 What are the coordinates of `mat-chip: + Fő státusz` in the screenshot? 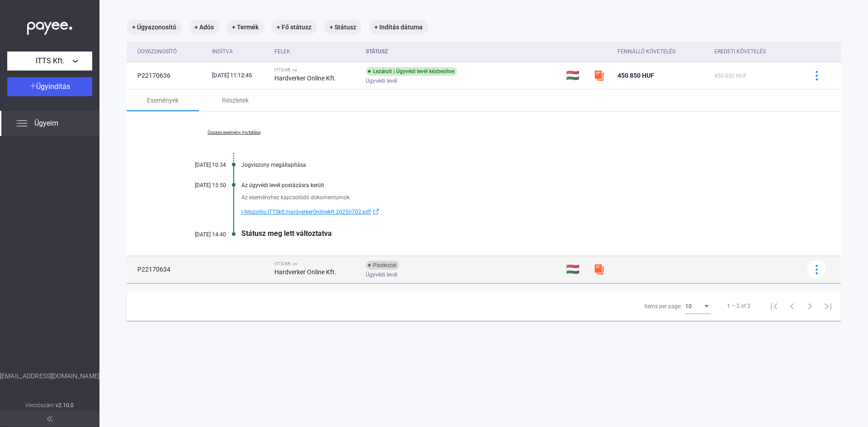 It's located at (294, 28).